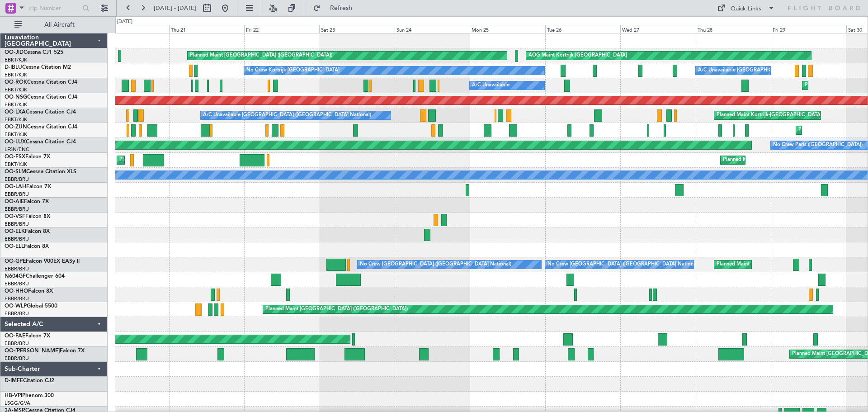  I want to click on span: OO-LAH, so click(15, 187).